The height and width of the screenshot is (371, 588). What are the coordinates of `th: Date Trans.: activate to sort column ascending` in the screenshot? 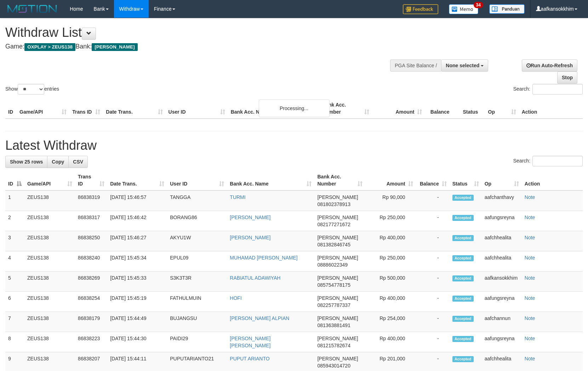 It's located at (137, 180).